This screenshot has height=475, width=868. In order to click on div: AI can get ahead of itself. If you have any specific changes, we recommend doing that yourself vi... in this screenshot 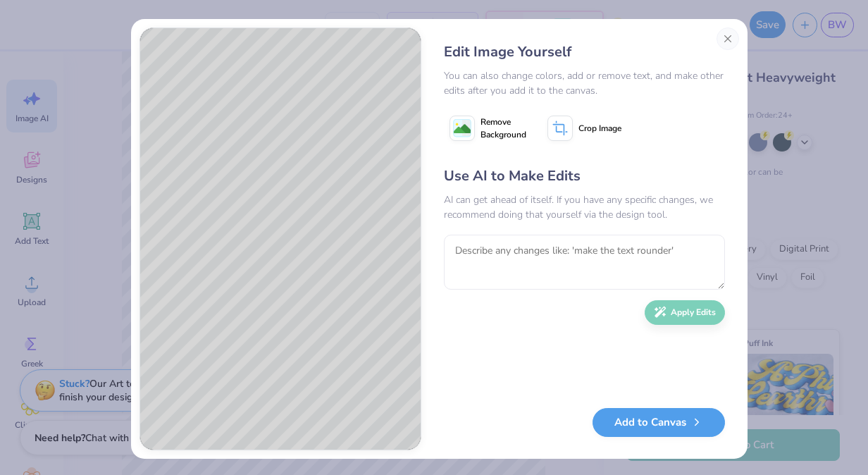, I will do `click(584, 207)`.